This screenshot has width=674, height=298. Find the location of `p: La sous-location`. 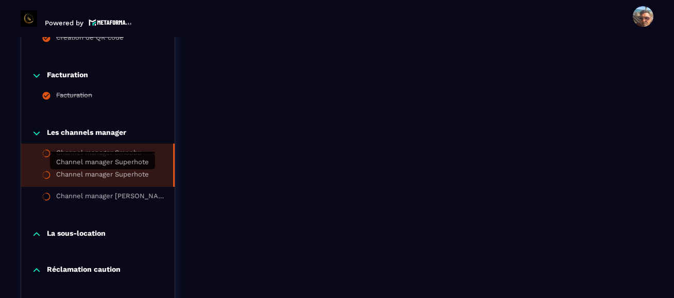

p: La sous-location is located at coordinates (76, 235).